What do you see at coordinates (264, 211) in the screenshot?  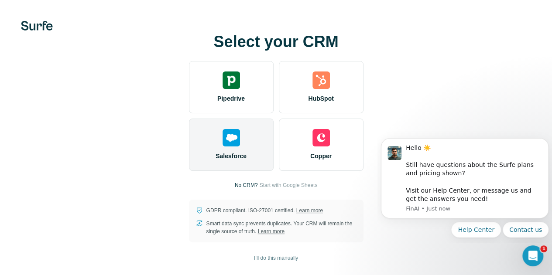 I see `p: GDPR compliant. ISO-27001 certified.` at bounding box center [264, 211].